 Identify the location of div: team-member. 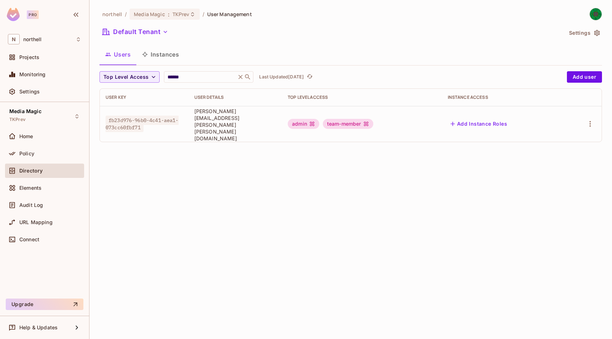
(348, 124).